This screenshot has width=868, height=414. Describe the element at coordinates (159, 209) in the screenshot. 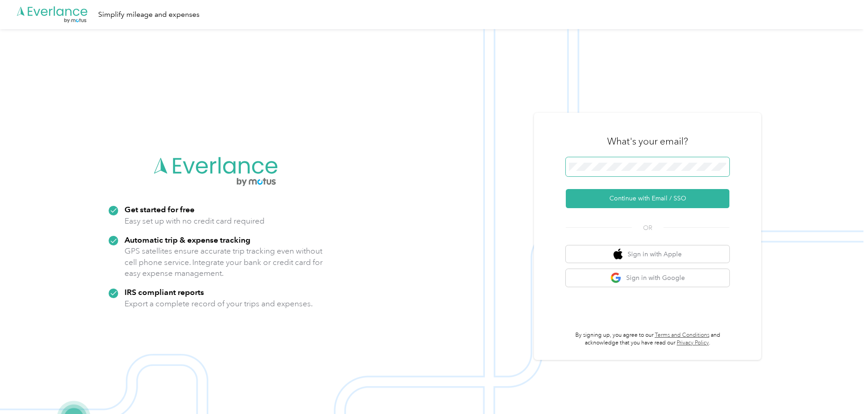

I see `strong: Get started for free` at that location.